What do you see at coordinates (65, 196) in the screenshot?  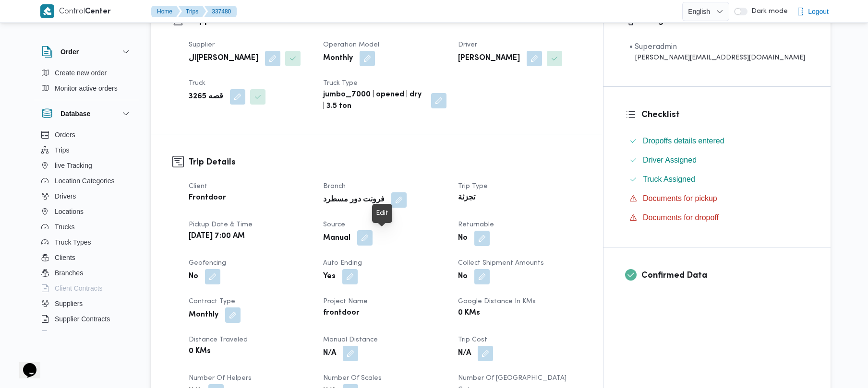 I see `span: Drivers` at bounding box center [65, 196].